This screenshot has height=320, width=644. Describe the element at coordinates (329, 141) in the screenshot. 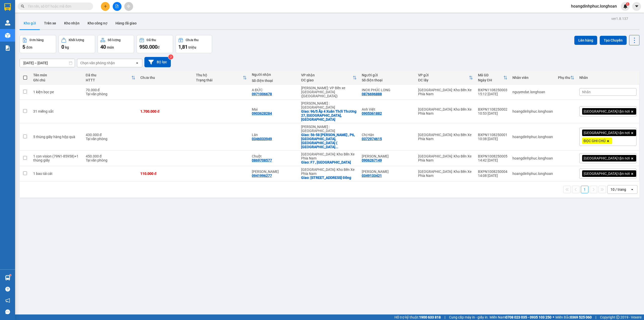

I see `div: Giao: 56-58 Hùng Vương , P6, TP Tân An, Tỉnh Long An ( Nha Khoa An Phước)` at that location.